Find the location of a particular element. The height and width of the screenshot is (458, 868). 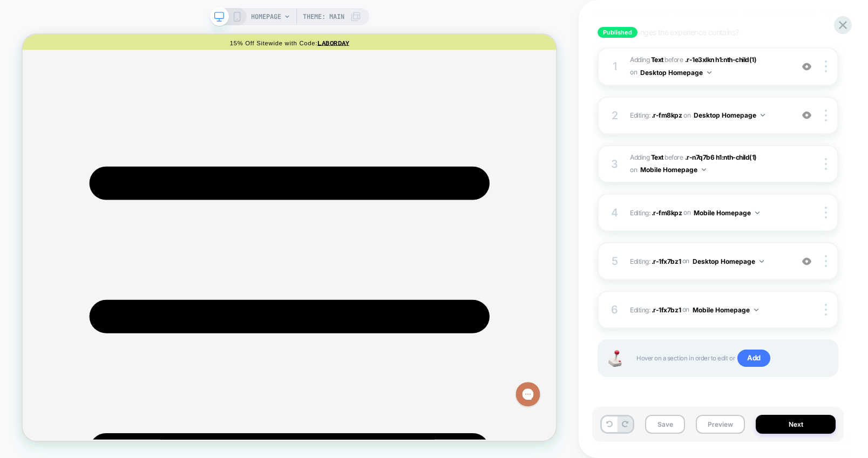

div: 2 is located at coordinates (615, 115).